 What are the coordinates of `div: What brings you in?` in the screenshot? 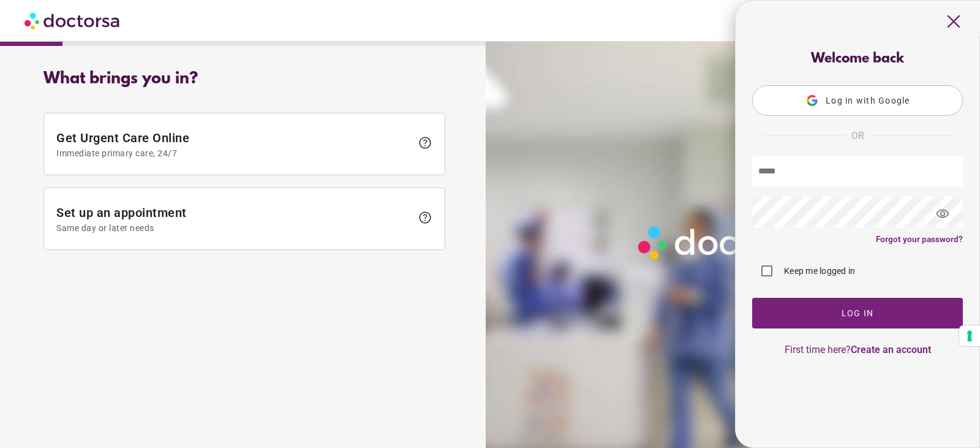 It's located at (244, 79).